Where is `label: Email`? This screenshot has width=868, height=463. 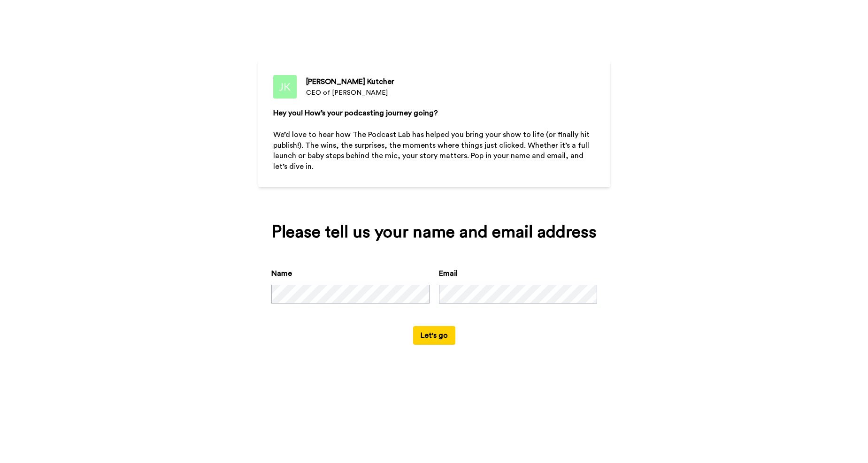
label: Email is located at coordinates (449, 274).